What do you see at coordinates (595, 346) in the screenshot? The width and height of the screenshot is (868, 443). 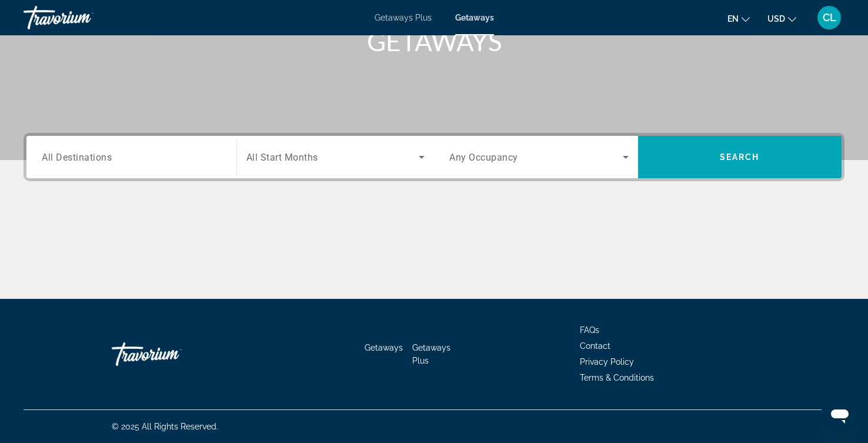 I see `span: Contact` at bounding box center [595, 346].